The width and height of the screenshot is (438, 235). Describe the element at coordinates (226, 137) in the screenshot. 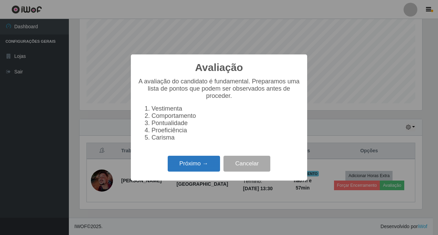

I see `li: Carisma` at that location.